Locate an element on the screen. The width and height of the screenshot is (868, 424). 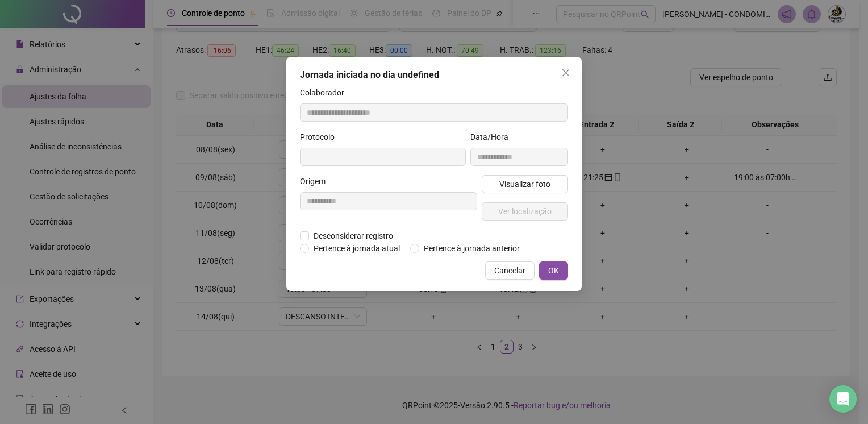
label: Data/Hora is located at coordinates (493, 137).